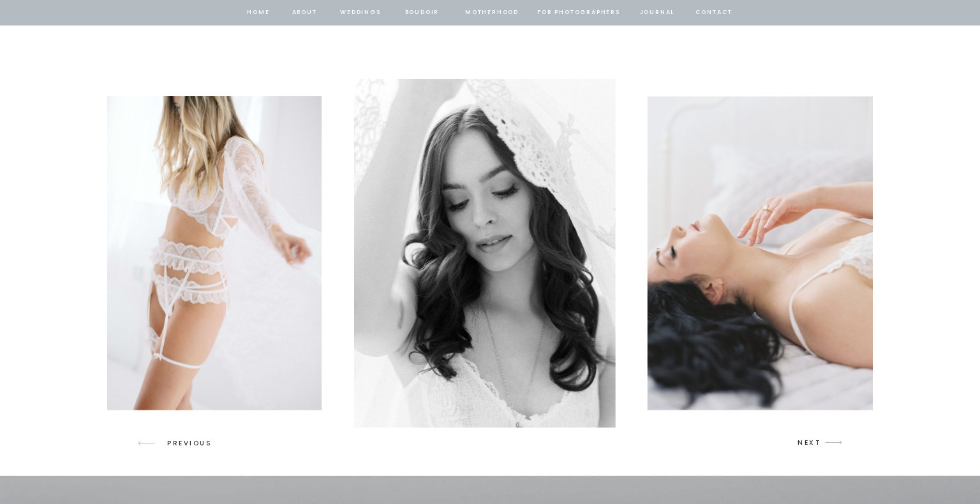  Describe the element at coordinates (657, 13) in the screenshot. I see `nav: journal` at that location.